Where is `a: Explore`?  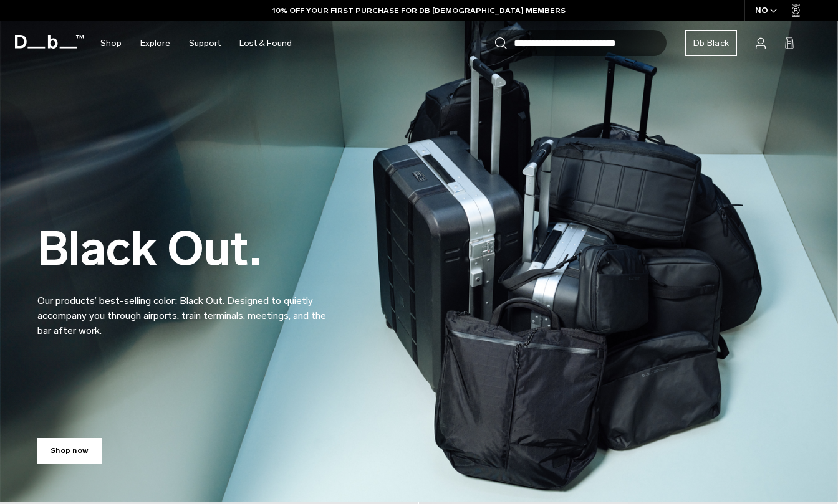
a: Explore is located at coordinates (155, 43).